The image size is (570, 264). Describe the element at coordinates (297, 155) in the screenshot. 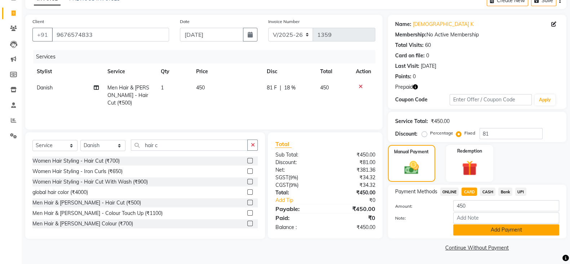

I see `div: Sub Total:` at that location.